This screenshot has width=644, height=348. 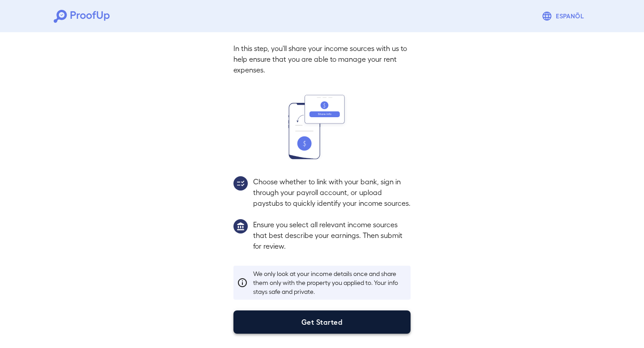 I want to click on img: group2.svg, so click(x=241, y=183).